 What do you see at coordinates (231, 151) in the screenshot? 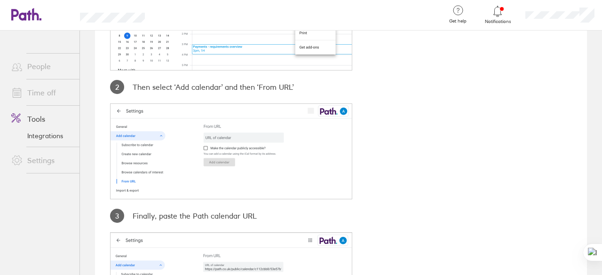
I see `img: google-step-2.565a96f6.png` at bounding box center [231, 151].